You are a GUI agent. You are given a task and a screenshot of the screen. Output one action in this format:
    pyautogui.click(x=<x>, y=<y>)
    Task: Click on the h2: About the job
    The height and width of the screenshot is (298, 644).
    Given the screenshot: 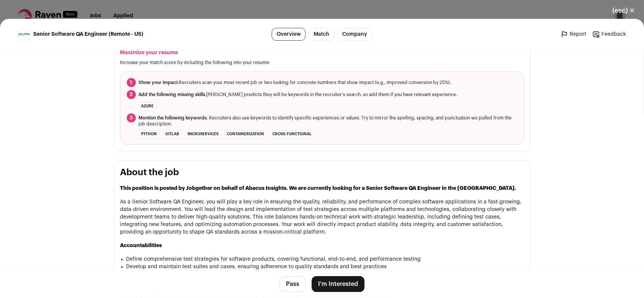 What is the action you would take?
    pyautogui.click(x=322, y=172)
    